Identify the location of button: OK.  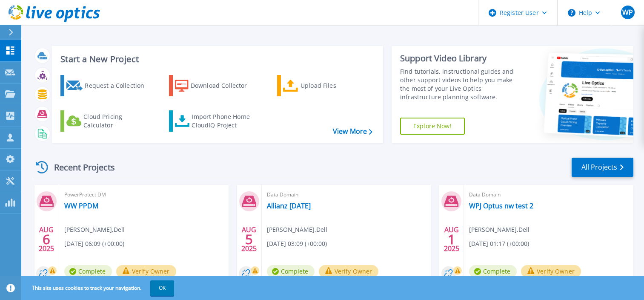
(162, 288).